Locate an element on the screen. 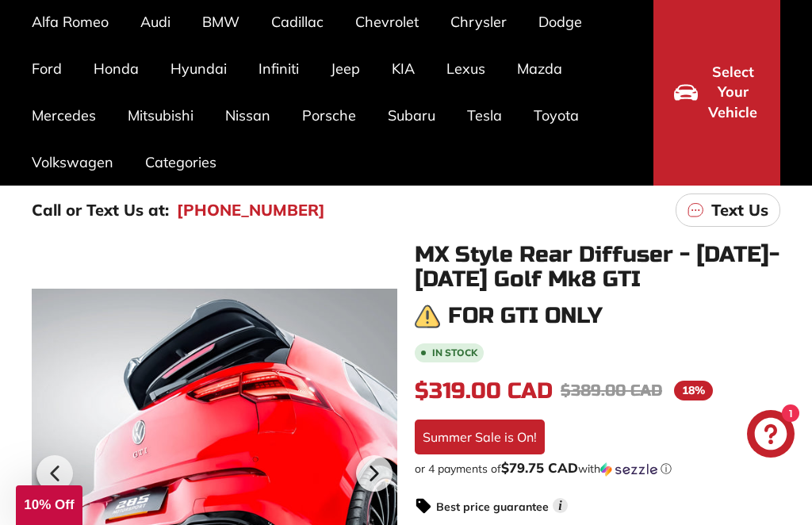 Image resolution: width=812 pixels, height=525 pixels. strong: Best price guarantee is located at coordinates (492, 507).